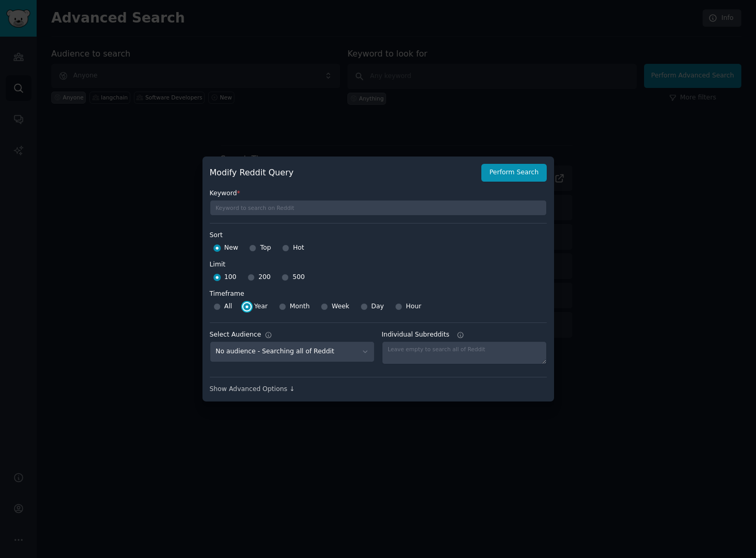  I want to click on span: 200, so click(265, 278).